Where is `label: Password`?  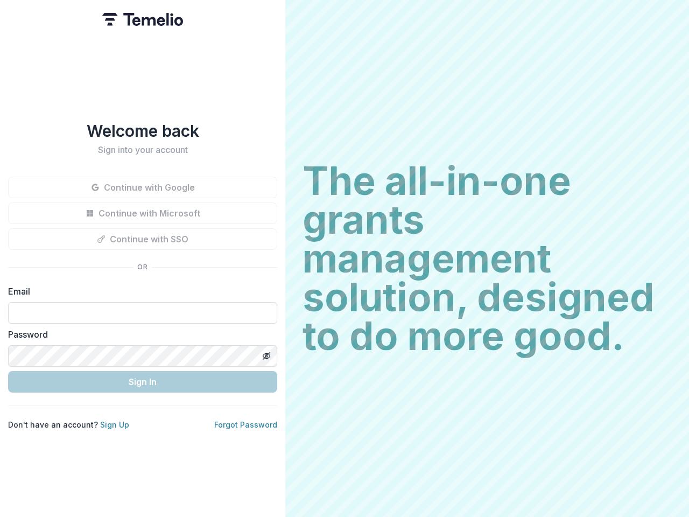
label: Password is located at coordinates (139, 334).